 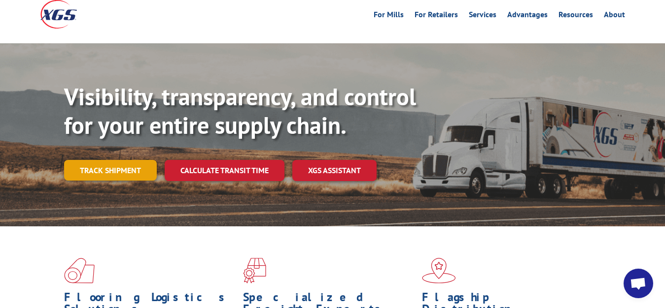 I want to click on a: Calculate transit time, so click(x=224, y=170).